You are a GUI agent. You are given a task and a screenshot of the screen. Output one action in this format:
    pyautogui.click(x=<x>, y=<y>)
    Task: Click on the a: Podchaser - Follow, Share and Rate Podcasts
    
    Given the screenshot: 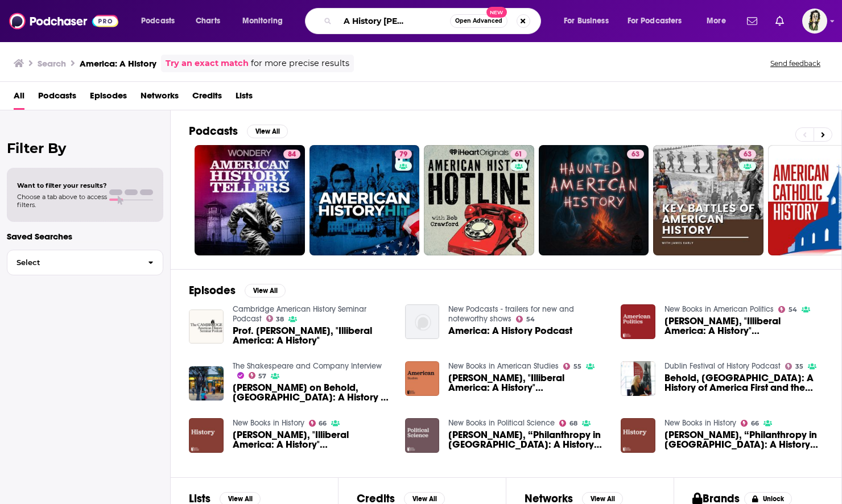 What is the action you would take?
    pyautogui.click(x=64, y=21)
    